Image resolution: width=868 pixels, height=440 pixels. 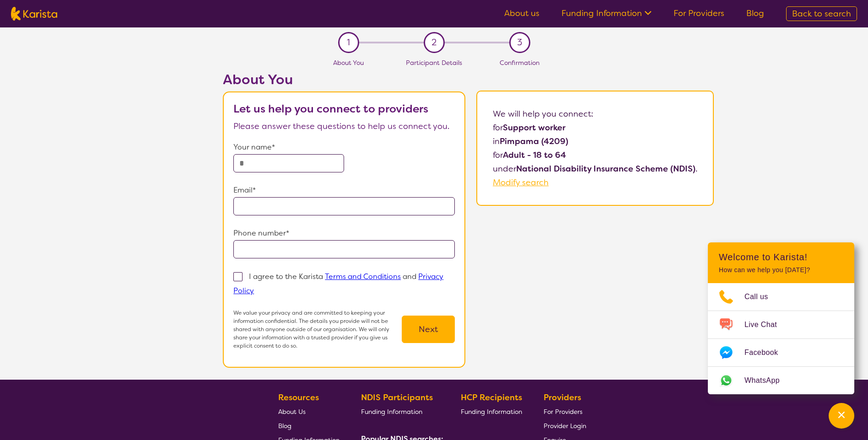 I want to click on span: Participant Details, so click(x=434, y=63).